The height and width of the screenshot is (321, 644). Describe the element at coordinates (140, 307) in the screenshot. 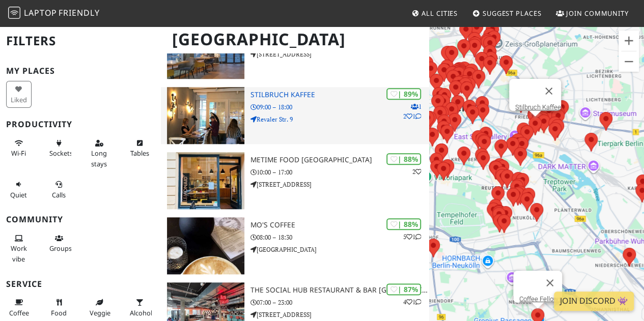

I see `button: Alcohol` at that location.